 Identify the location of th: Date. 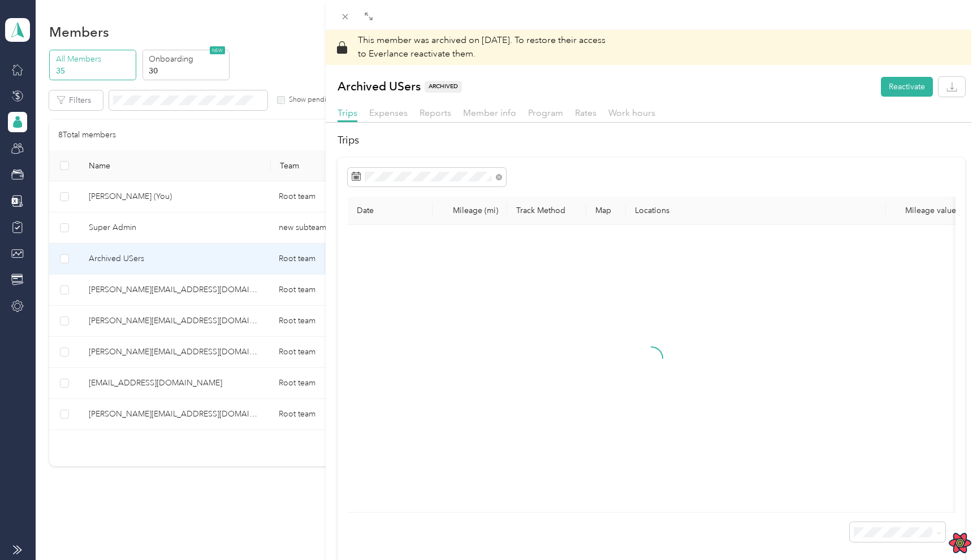
(390, 211).